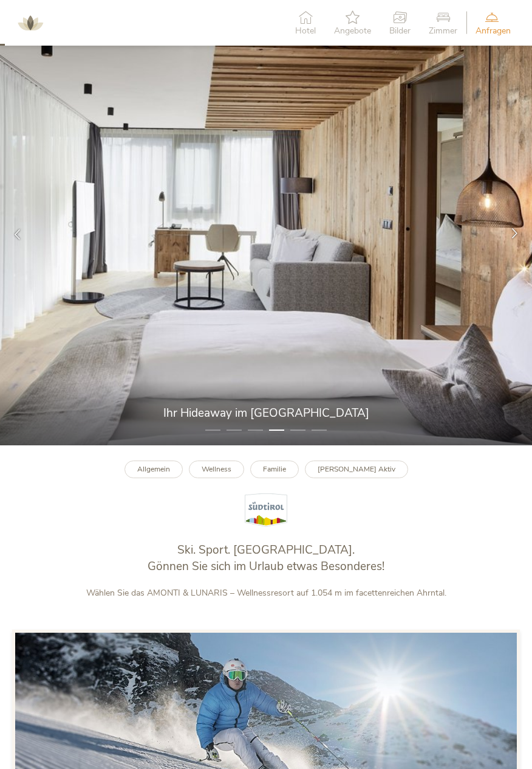 The image size is (532, 769). Describe the element at coordinates (306, 31) in the screenshot. I see `span: Hotel` at that location.